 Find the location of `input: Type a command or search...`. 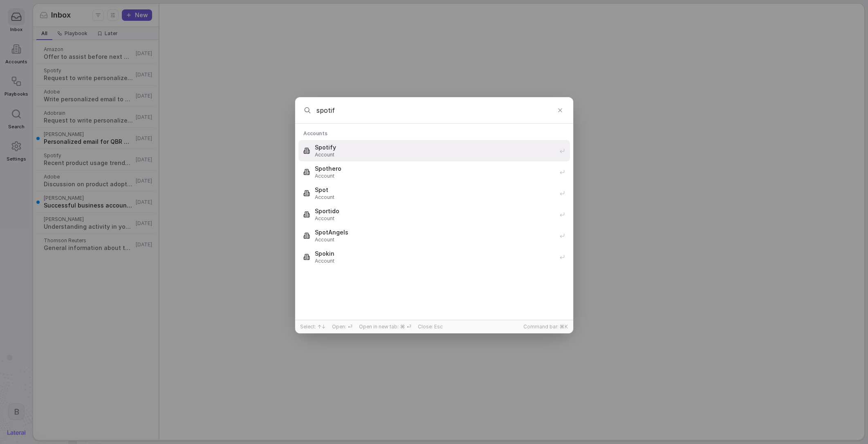

input: Type a command or search... is located at coordinates (435, 110).